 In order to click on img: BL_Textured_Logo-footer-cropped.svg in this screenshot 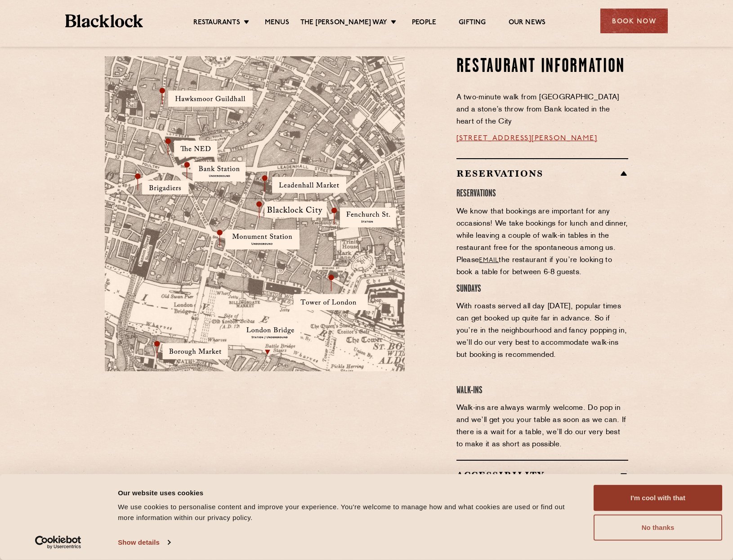, I will do `click(104, 21)`.